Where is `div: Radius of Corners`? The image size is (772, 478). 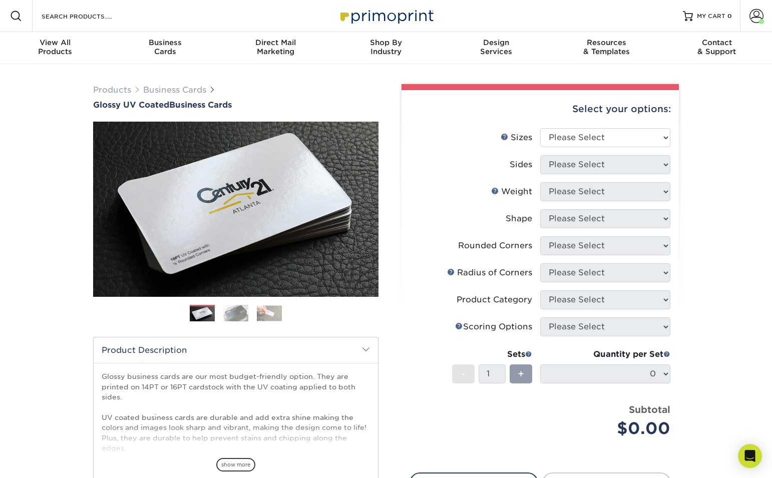
div: Radius of Corners is located at coordinates (490, 273).